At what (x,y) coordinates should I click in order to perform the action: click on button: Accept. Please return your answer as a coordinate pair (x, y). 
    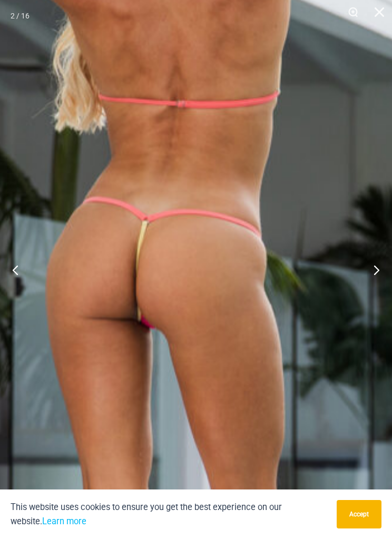
    Looking at the image, I should click on (359, 514).